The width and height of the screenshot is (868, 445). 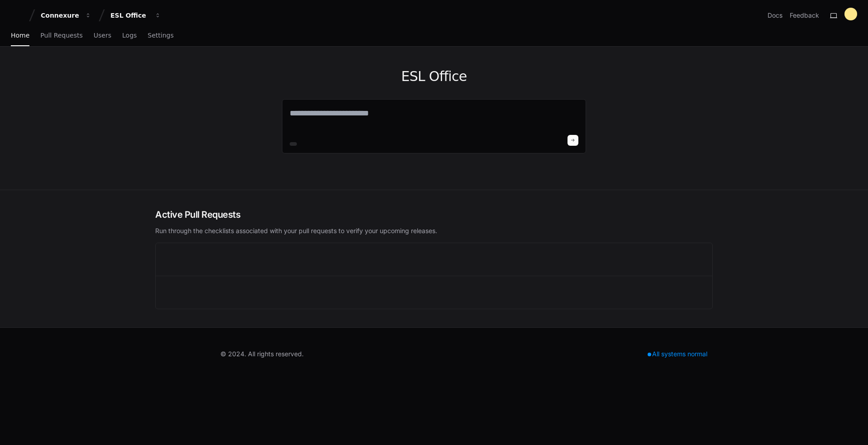 I want to click on a: Home, so click(x=20, y=36).